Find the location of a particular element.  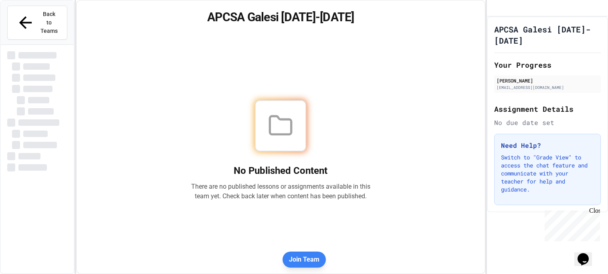

h3: Need Help? is located at coordinates (547, 145).